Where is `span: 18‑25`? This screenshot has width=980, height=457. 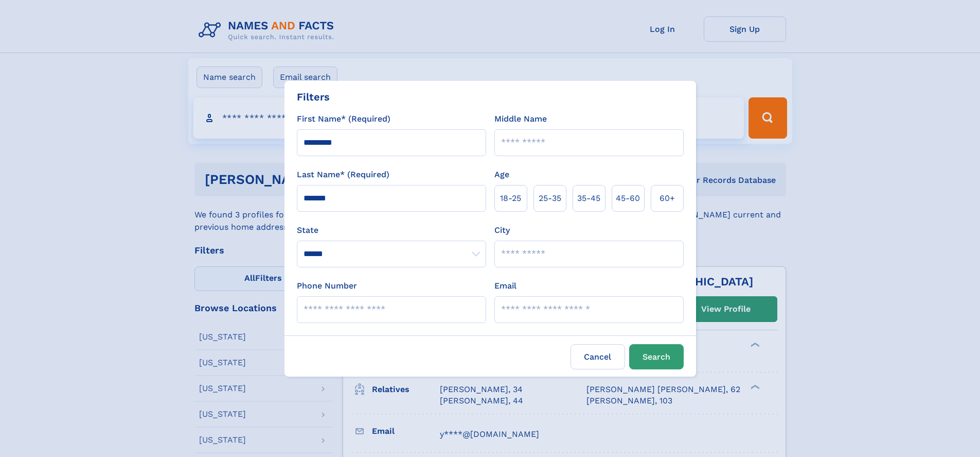 span: 18‑25 is located at coordinates (510, 198).